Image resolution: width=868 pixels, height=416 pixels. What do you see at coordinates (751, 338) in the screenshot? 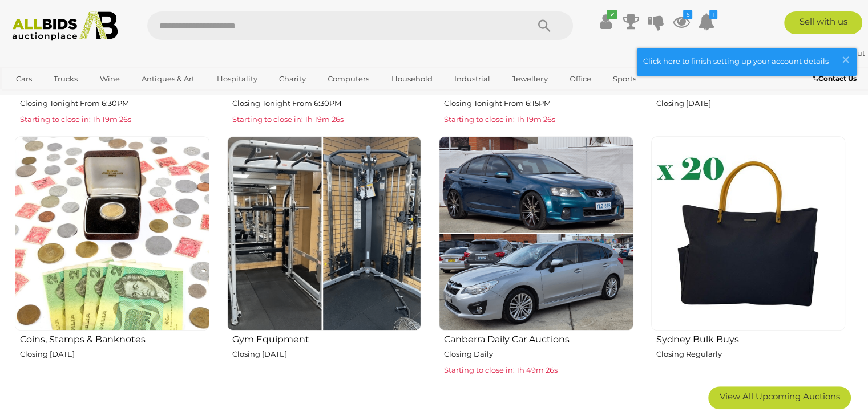
I see `h2: Sydney Bulk Buys` at bounding box center [751, 338].